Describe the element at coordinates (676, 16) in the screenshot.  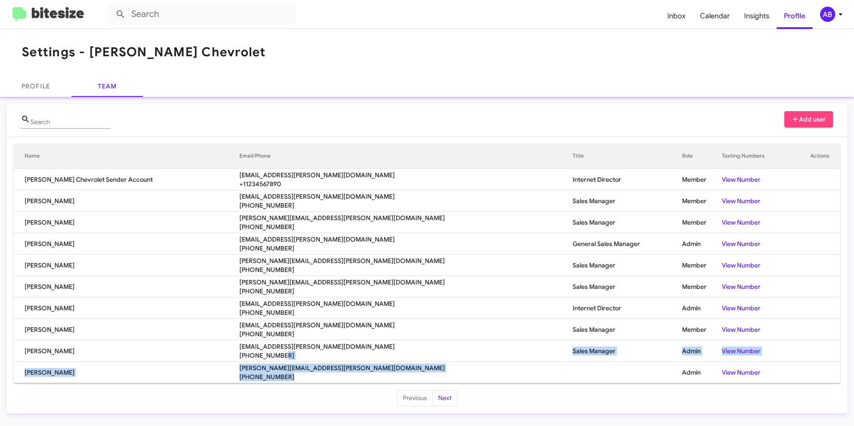
I see `span: Inbox` at that location.